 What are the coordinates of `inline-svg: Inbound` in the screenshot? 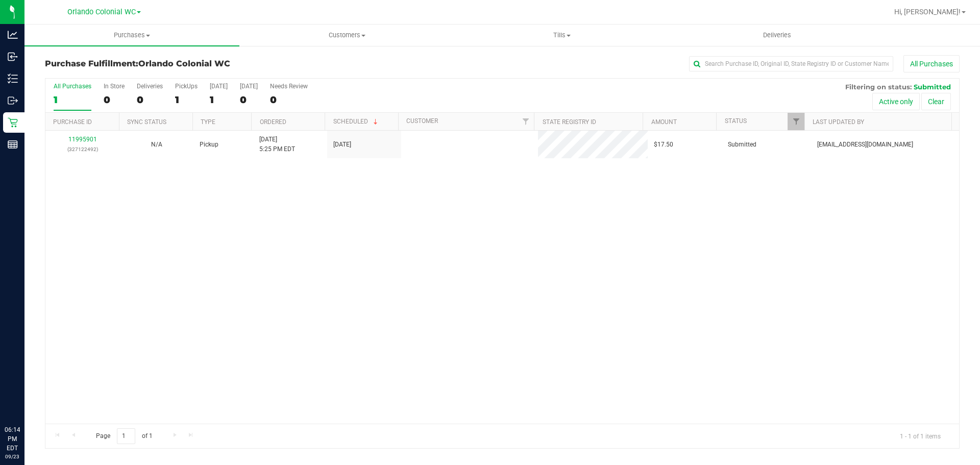 It's located at (13, 57).